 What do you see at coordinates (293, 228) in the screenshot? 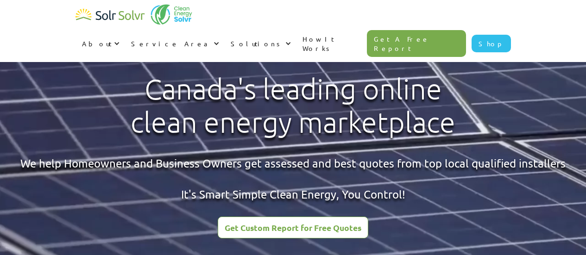
I see `a: Get Custom Report for Free Quotes` at bounding box center [293, 228].